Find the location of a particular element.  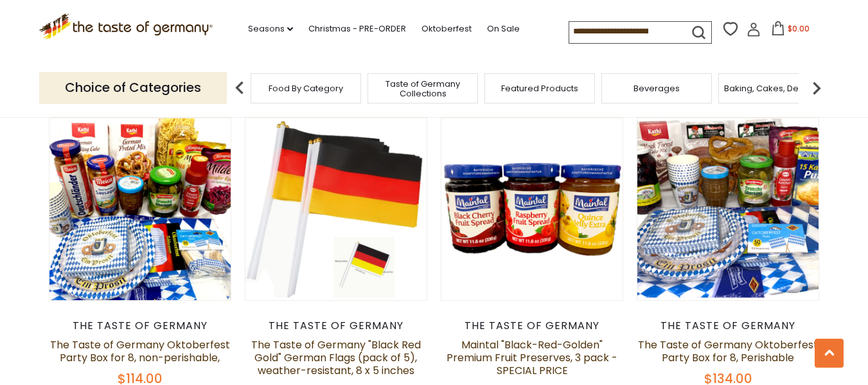

img: next arrow is located at coordinates (817, 88).